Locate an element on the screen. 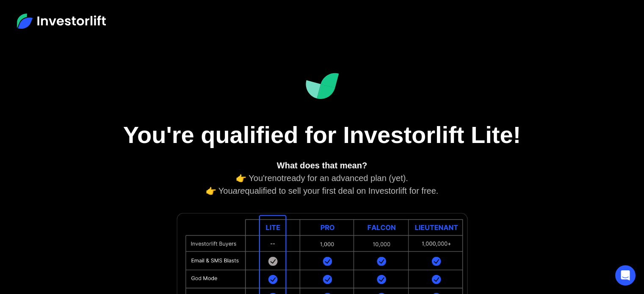 This screenshot has height=294, width=644. em: not is located at coordinates (278, 178).